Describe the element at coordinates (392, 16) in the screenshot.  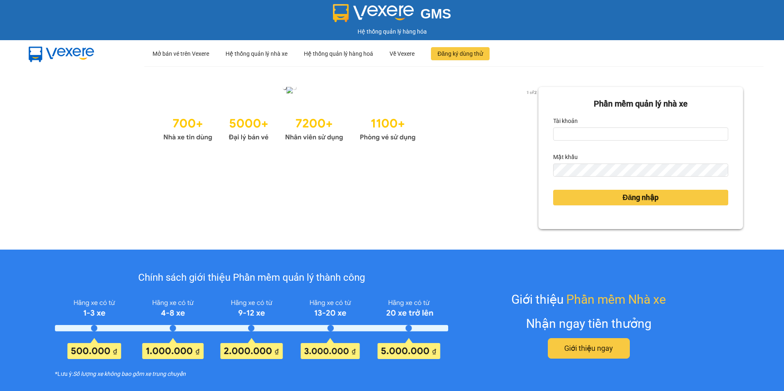
I see `a: GMS` at that location.